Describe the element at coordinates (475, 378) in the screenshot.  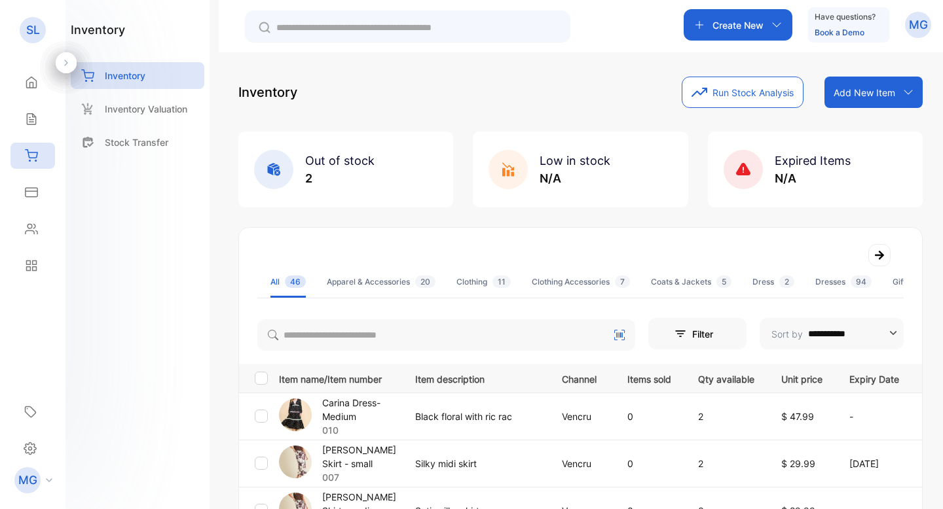
I see `p: Item description` at that location.